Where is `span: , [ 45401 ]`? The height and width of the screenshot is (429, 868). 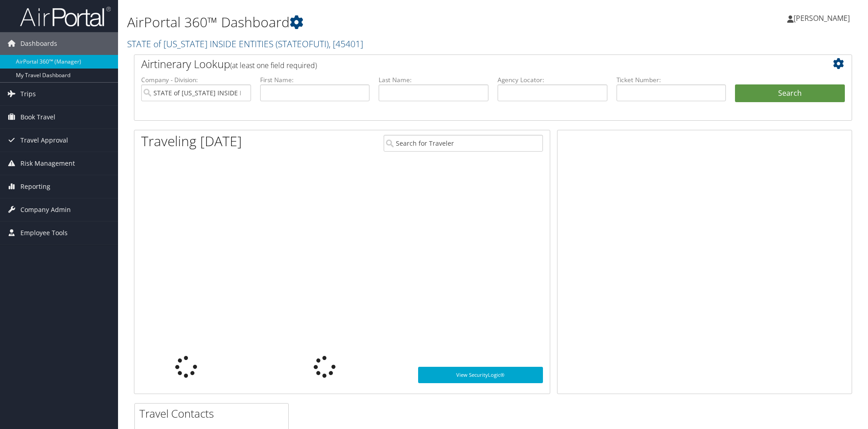
span: , [ 45401 ] is located at coordinates (346, 43).